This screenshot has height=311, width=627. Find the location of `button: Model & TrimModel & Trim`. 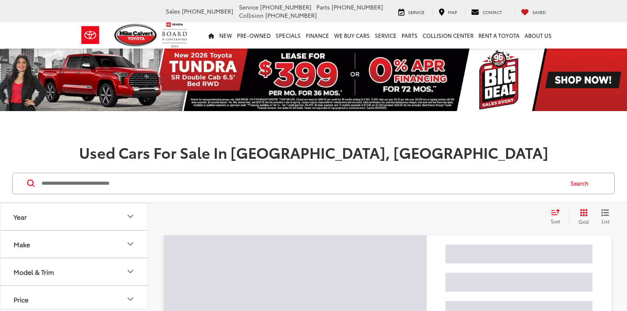

button: Model & TrimModel & Trim is located at coordinates (74, 272).